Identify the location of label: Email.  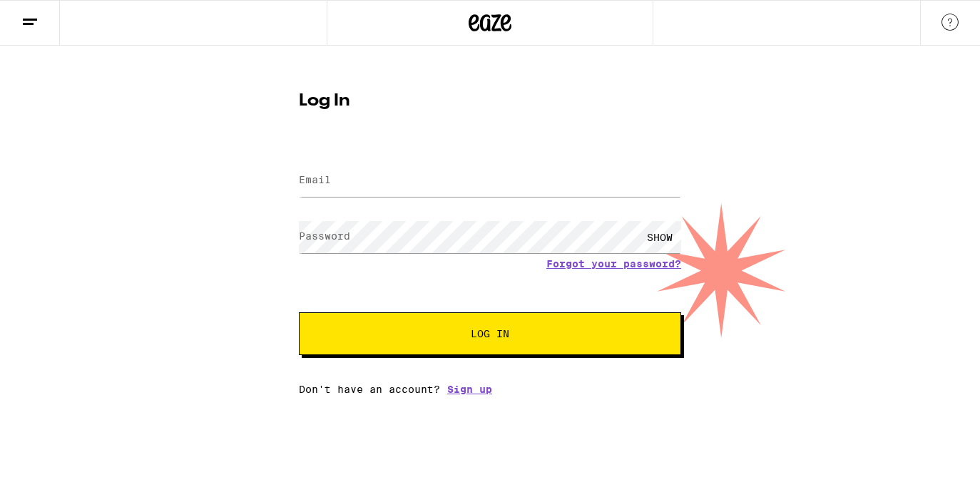
(314, 180).